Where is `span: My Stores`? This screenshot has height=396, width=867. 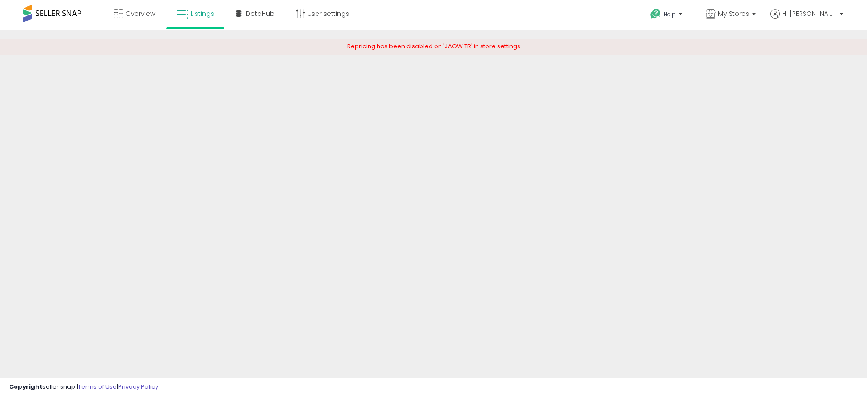
span: My Stores is located at coordinates (733, 14).